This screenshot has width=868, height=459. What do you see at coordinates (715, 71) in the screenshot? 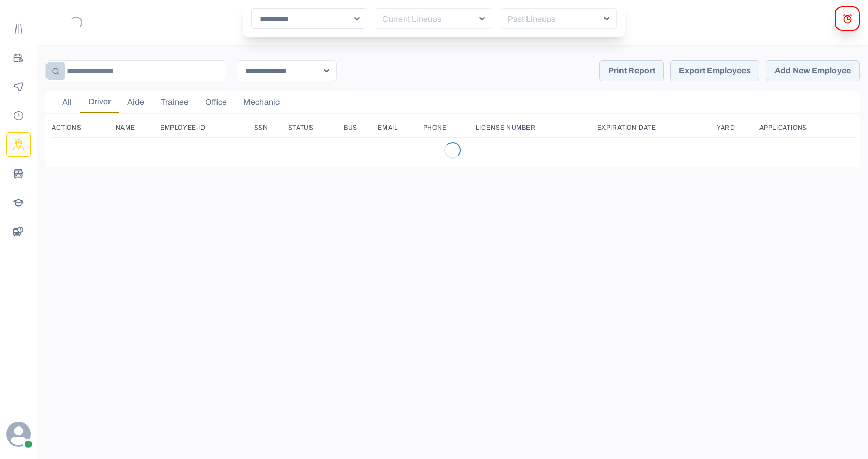
I see `button: Export Employees` at bounding box center [715, 71].